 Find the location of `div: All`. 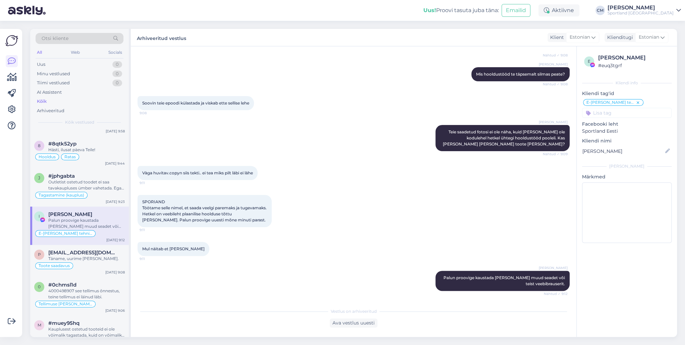

div: All is located at coordinates (39, 52).